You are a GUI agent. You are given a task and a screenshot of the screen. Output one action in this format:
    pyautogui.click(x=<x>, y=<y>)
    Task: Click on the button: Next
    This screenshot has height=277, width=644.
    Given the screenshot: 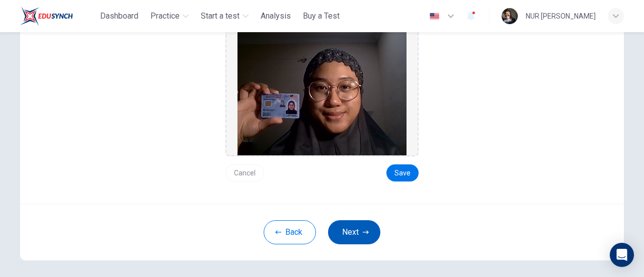 What is the action you would take?
    pyautogui.click(x=354, y=232)
    